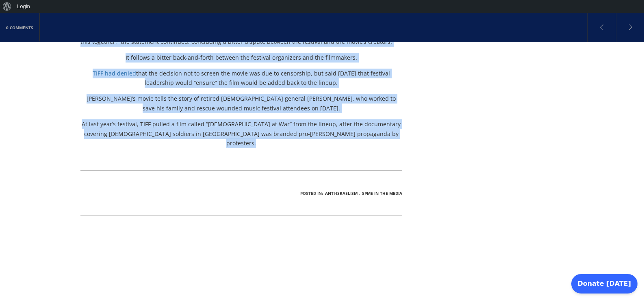 The image size is (644, 300). Describe the element at coordinates (342, 193) in the screenshot. I see `a: Anti-Israelism` at that location.